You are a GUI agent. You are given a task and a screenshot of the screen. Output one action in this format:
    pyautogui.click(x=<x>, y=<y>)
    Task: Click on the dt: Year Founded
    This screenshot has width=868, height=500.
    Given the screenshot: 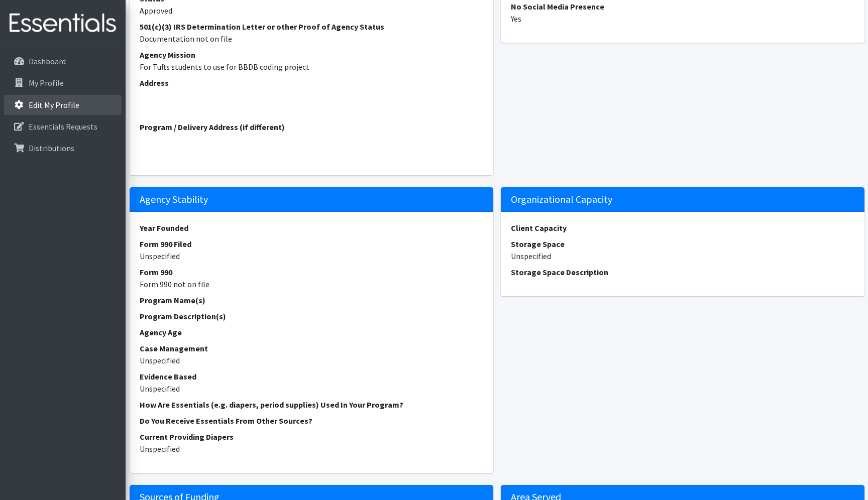 What is the action you would take?
    pyautogui.click(x=311, y=228)
    